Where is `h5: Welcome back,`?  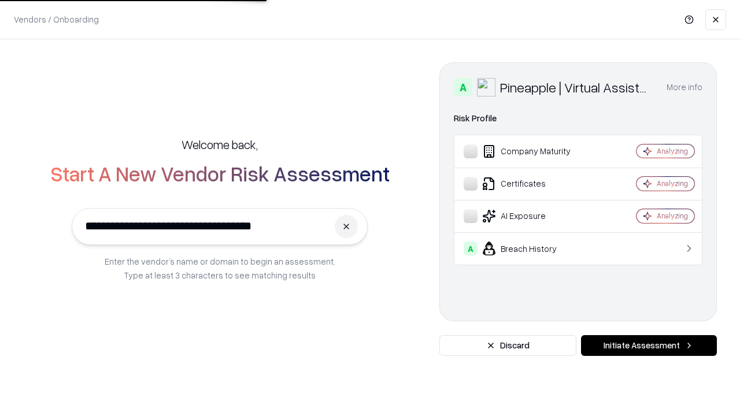
h5: Welcome back, is located at coordinates (220, 145).